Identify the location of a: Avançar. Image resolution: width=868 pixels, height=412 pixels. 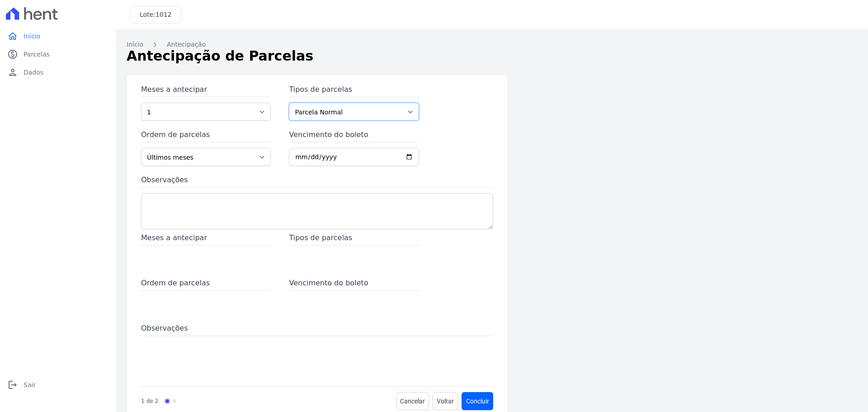
(478, 401).